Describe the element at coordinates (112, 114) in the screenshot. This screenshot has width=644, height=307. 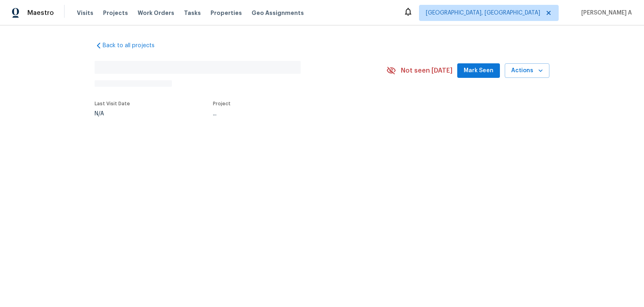
I see `div: N/A` at that location.